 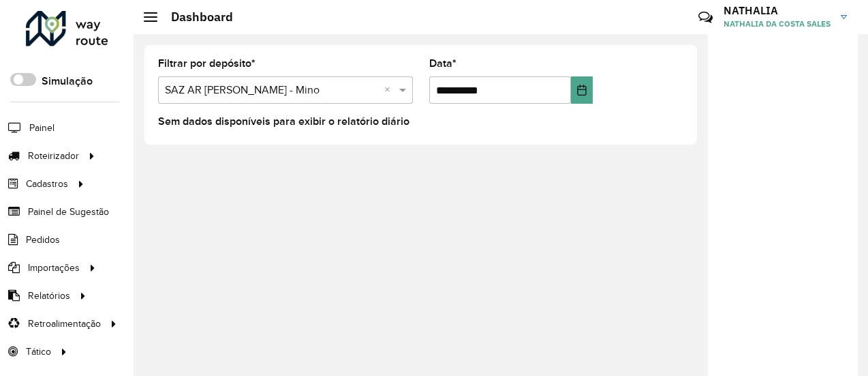 I want to click on label: Data, so click(x=443, y=63).